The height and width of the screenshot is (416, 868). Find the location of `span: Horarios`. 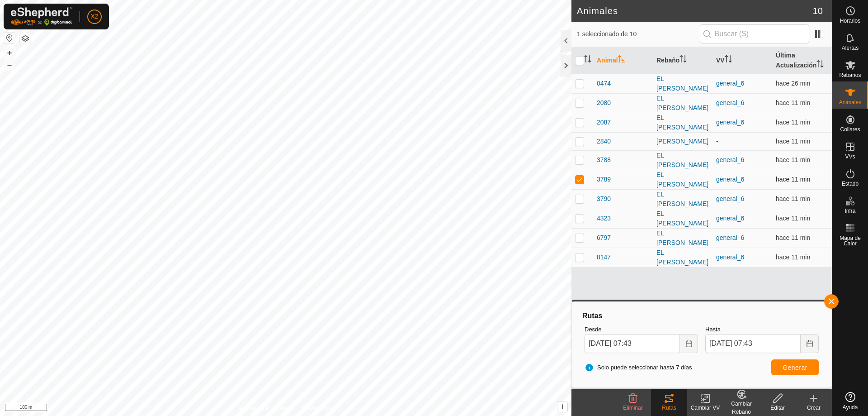

span: Horarios is located at coordinates (850, 21).